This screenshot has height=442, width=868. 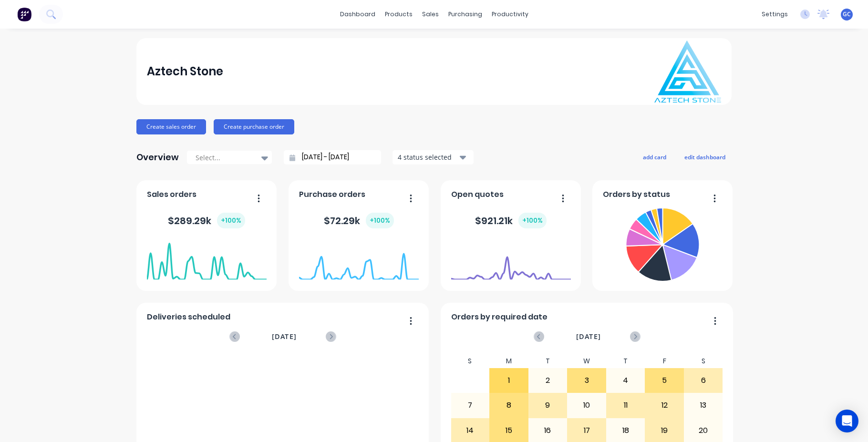 I want to click on div: Open Intercom Messenger, so click(x=847, y=421).